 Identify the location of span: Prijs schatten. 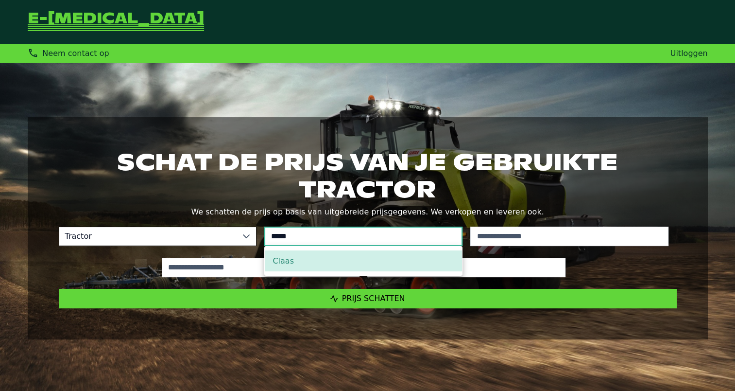
(374, 298).